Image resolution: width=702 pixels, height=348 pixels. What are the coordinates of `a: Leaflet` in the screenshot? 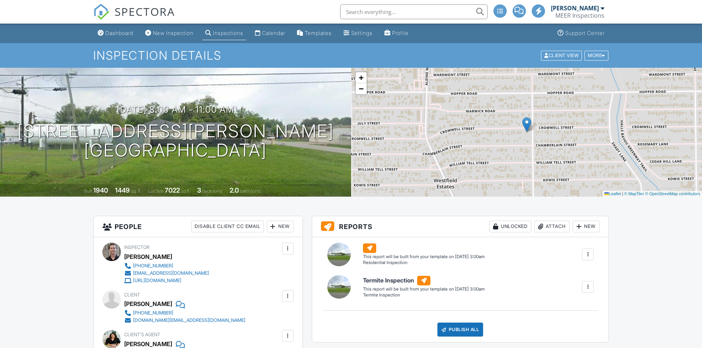 It's located at (612, 194).